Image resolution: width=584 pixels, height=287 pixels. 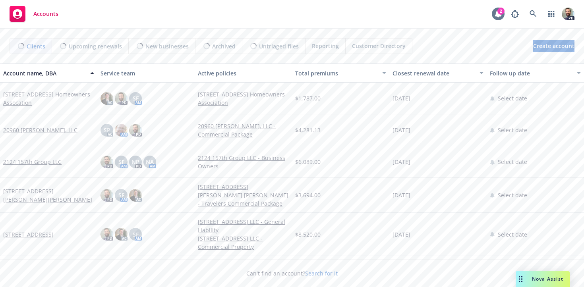 I want to click on span: $8,520.00, so click(x=308, y=234).